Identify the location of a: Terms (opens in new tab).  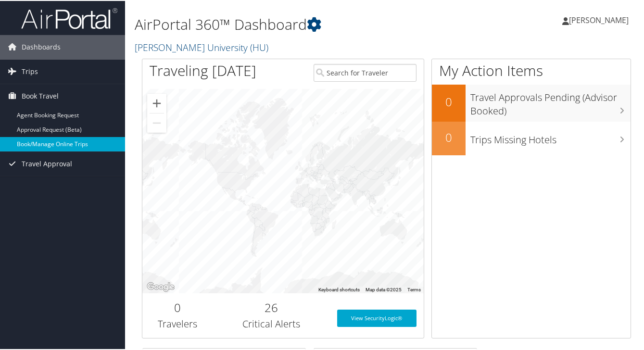
(414, 288).